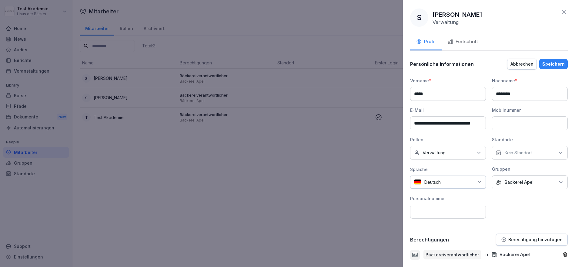 This screenshot has height=267, width=575. What do you see at coordinates (419, 18) in the screenshot?
I see `div: S` at bounding box center [419, 18].